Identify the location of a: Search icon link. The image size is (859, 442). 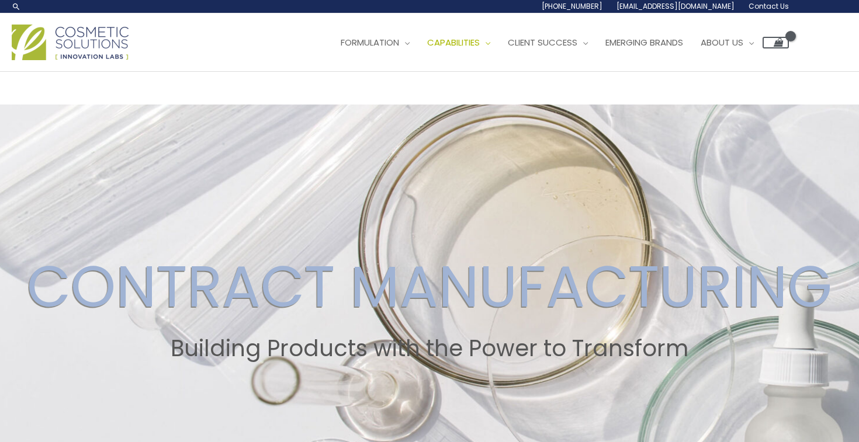
(16, 6).